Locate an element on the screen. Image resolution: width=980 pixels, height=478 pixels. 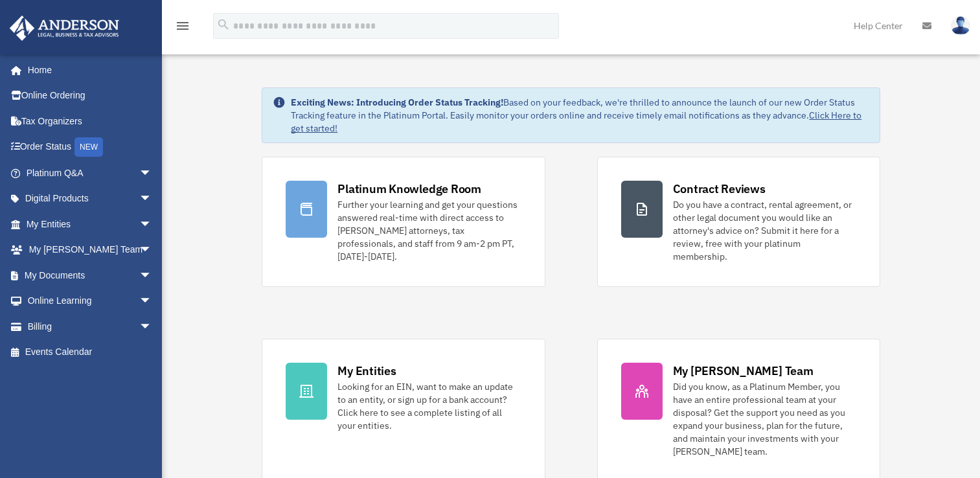
a: Platinum Knowledge Room Further your learning and get your questions answered real-time with dire... is located at coordinates (403, 222).